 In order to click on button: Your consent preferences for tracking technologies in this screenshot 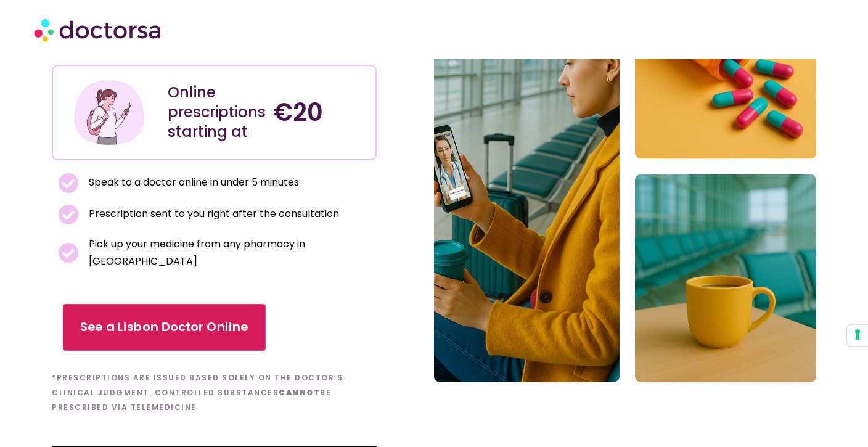, I will do `click(858, 335)`.